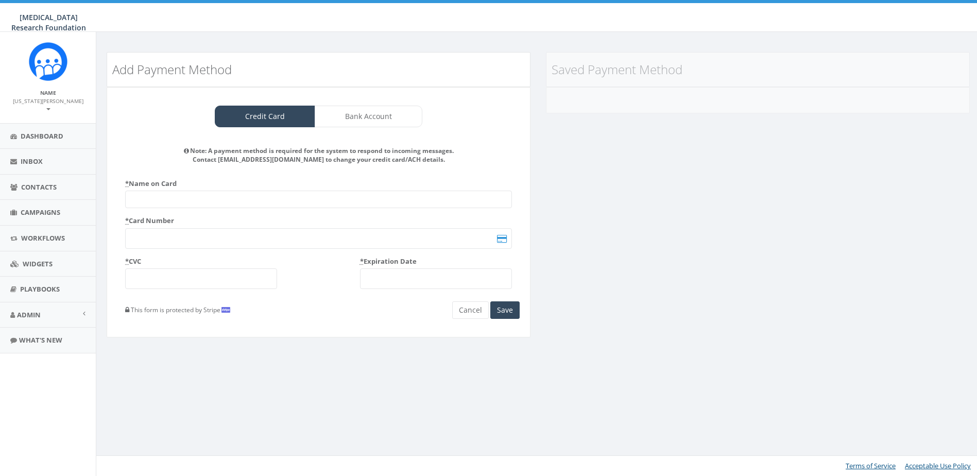  What do you see at coordinates (40, 289) in the screenshot?
I see `span: Playbooks` at bounding box center [40, 289].